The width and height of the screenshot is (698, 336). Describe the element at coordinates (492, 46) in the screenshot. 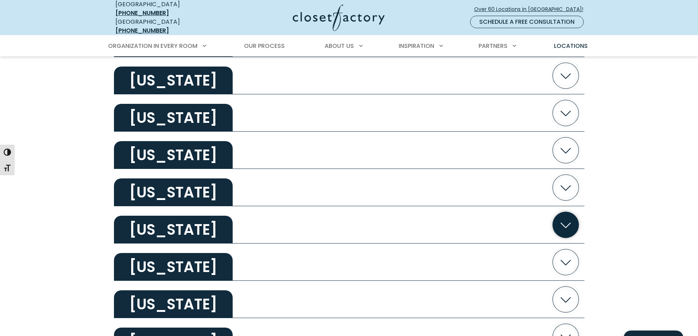

I see `span: Partners` at that location.